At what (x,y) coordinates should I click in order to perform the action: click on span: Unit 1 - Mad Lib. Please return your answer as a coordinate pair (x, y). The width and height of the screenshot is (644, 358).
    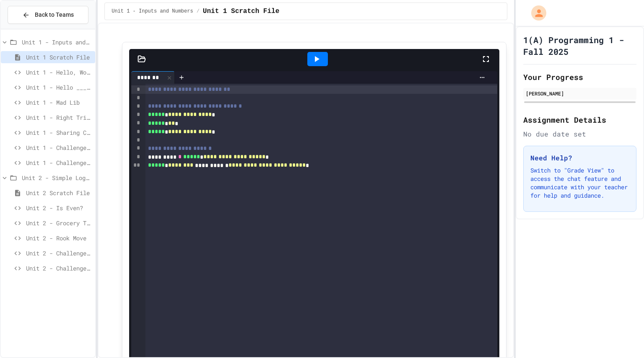
    Looking at the image, I should click on (59, 102).